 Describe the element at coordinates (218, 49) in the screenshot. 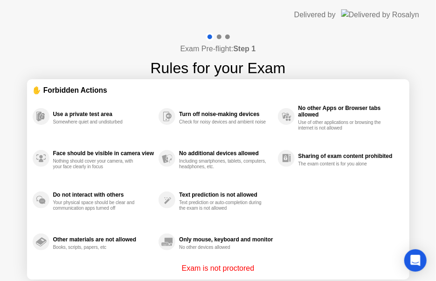

I see `h4: Exam Pre-flight:` at that location.